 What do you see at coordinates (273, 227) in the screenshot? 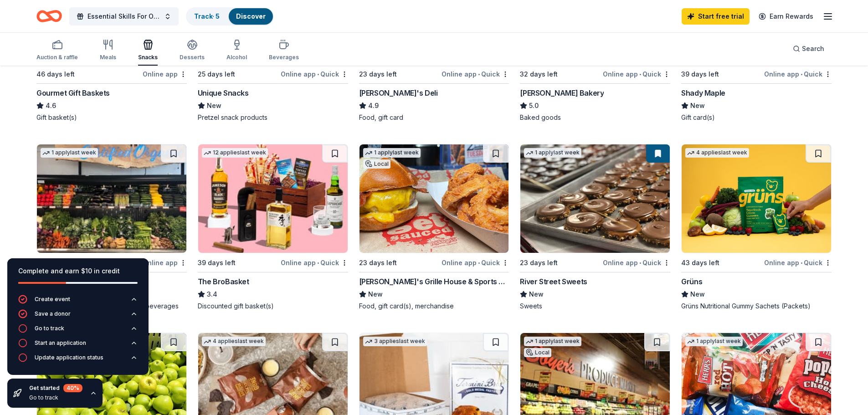
I see `a: Image for The BroBasket12 applieslast week39 days leftOnline app•QuickThe BroBasket3.4Discounted ...` at bounding box center [273, 227].